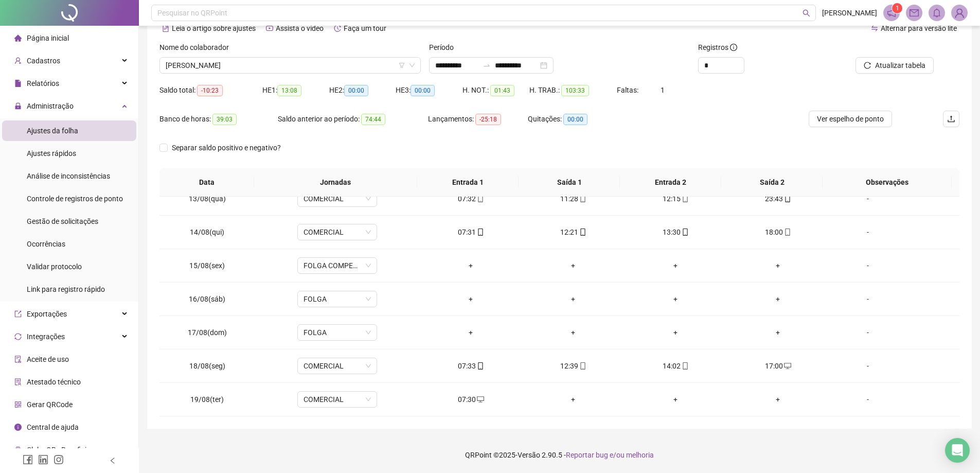 This screenshot has width=980, height=473. I want to click on div: Banco de horas:, so click(219, 118).